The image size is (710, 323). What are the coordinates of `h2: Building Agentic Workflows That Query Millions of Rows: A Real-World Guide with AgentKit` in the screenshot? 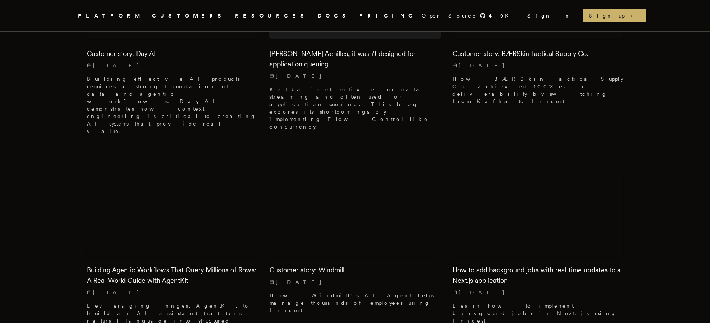 It's located at (172, 275).